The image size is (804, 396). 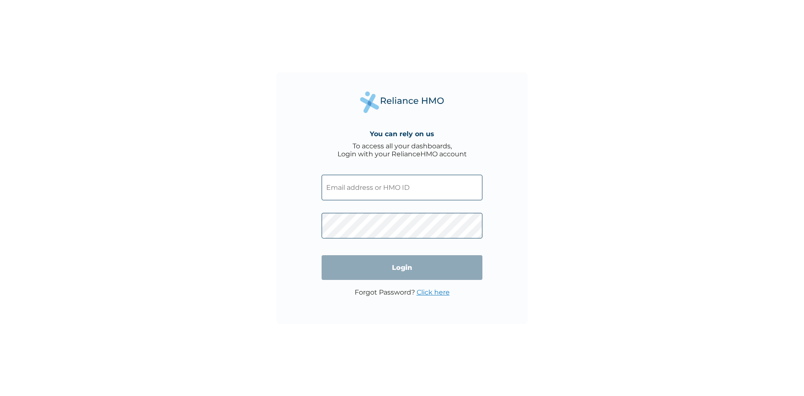 What do you see at coordinates (433, 292) in the screenshot?
I see `a: Click here` at bounding box center [433, 292].